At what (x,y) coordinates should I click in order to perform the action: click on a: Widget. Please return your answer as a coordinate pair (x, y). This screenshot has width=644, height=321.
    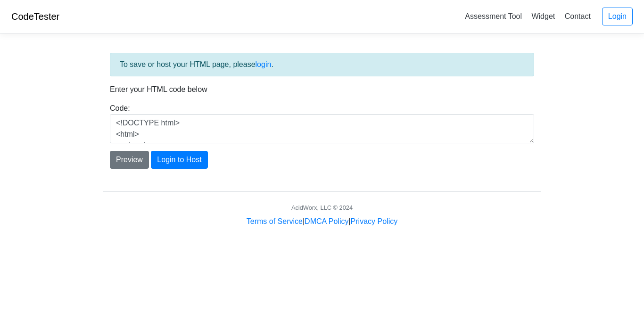
    Looking at the image, I should click on (543, 16).